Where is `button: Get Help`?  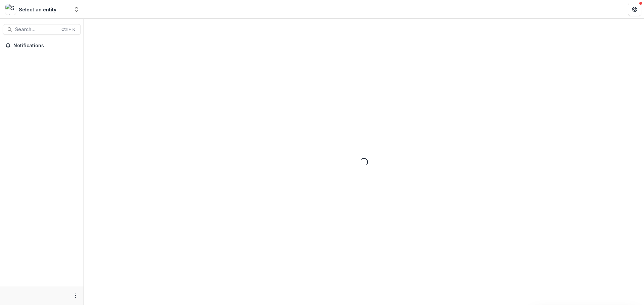
button: Get Help is located at coordinates (634, 9).